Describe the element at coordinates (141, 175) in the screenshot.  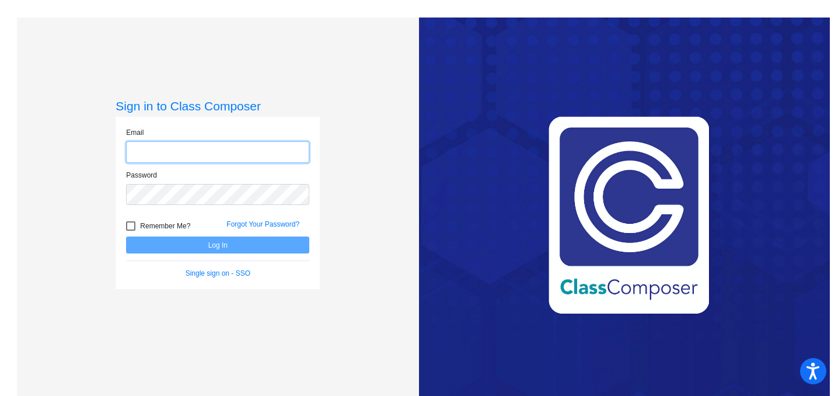
I see `label: Password` at that location.